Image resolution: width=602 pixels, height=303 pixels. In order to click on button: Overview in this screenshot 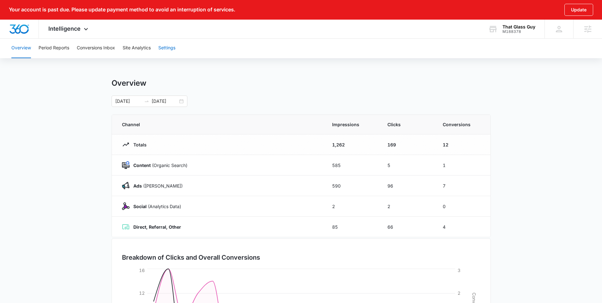, I will do `click(21, 48)`.